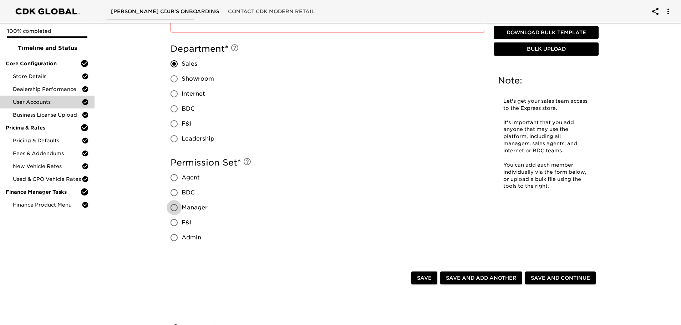  Describe the element at coordinates (43, 192) in the screenshot. I see `span: Finance Manager Tasks` at that location.